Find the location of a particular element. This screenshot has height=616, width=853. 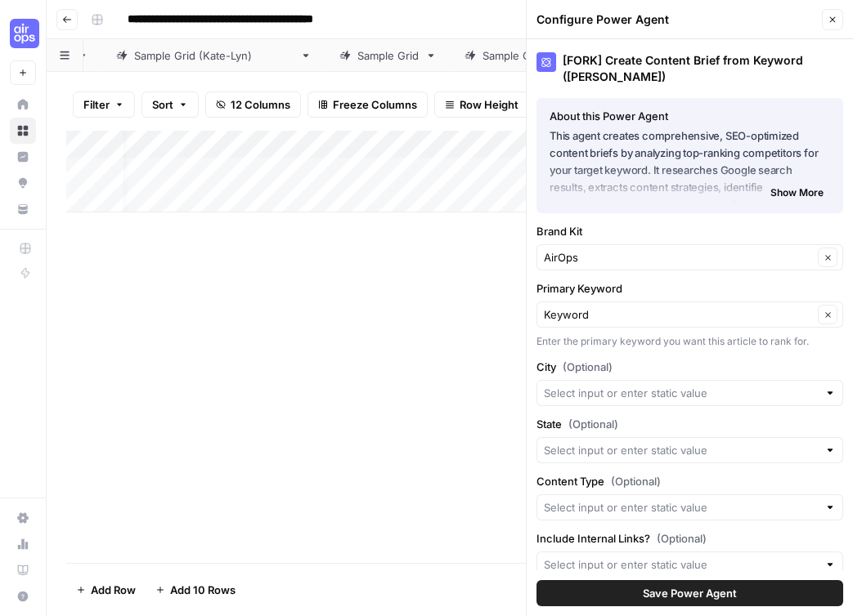

span: Add Row is located at coordinates (113, 590).